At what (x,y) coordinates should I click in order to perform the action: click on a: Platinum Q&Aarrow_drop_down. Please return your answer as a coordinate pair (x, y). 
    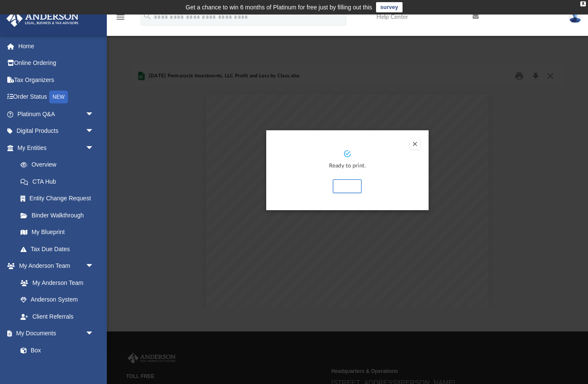
    Looking at the image, I should click on (56, 114).